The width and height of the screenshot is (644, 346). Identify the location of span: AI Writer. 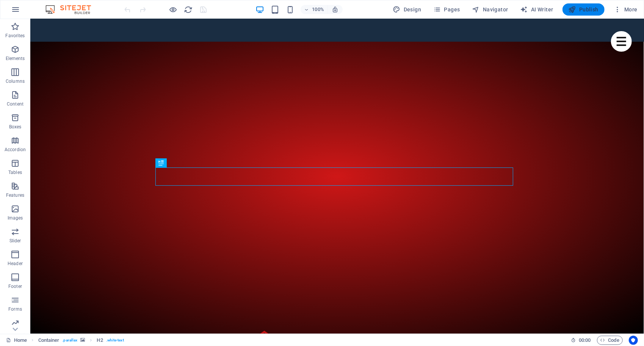
(537, 10).